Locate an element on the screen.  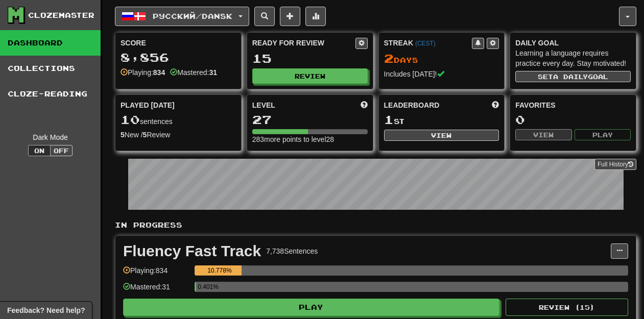
div: Mastered: 31 is located at coordinates (156, 290).